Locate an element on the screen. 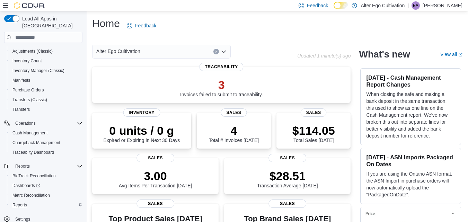  span: Alter Ego Cultivation is located at coordinates (118, 51).